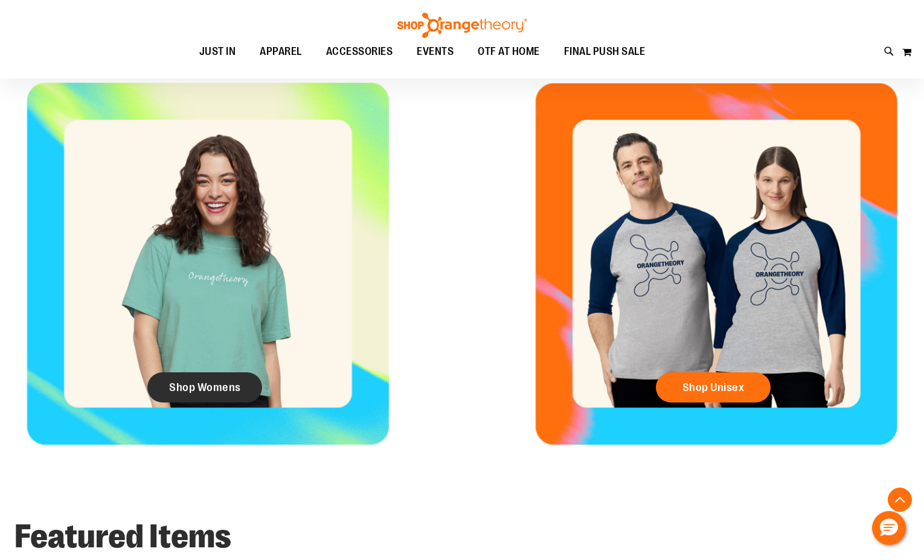 The width and height of the screenshot is (924, 560). What do you see at coordinates (205, 387) in the screenshot?
I see `a: Shop Womens` at bounding box center [205, 387].